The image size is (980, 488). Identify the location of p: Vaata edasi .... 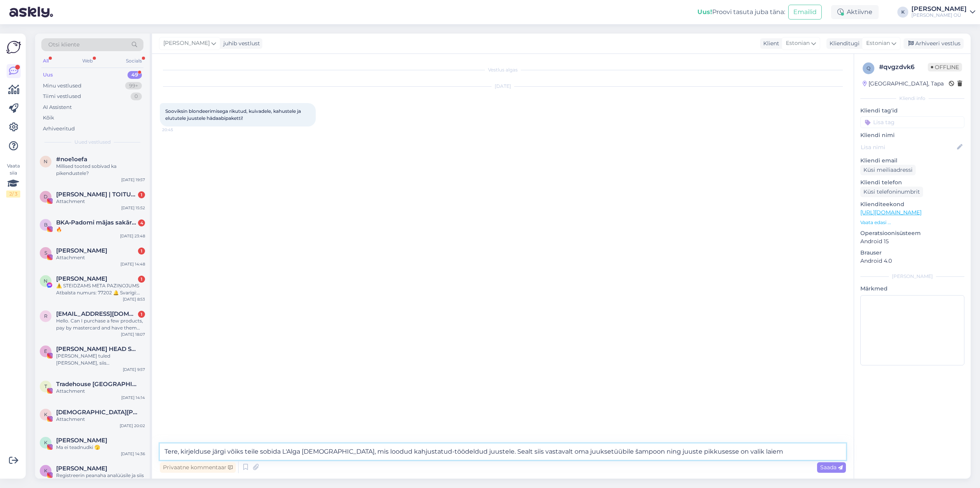
(912, 222).